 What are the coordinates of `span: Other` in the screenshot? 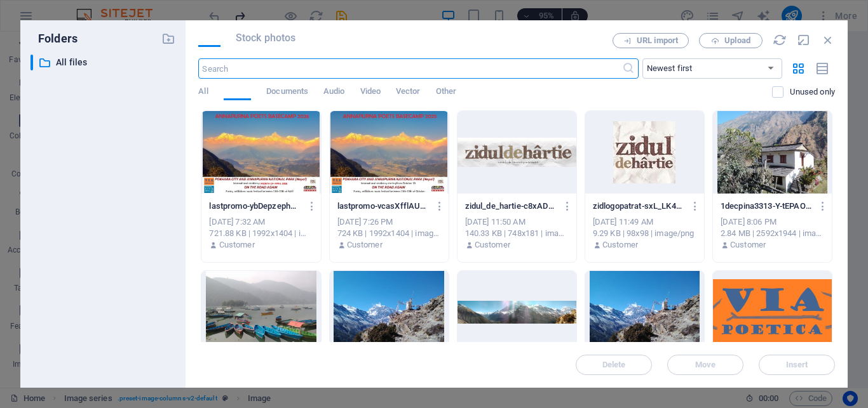 It's located at (446, 93).